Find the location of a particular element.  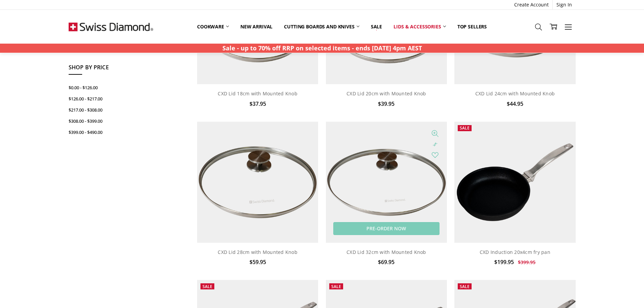

a: Cookware is located at coordinates (213, 27).